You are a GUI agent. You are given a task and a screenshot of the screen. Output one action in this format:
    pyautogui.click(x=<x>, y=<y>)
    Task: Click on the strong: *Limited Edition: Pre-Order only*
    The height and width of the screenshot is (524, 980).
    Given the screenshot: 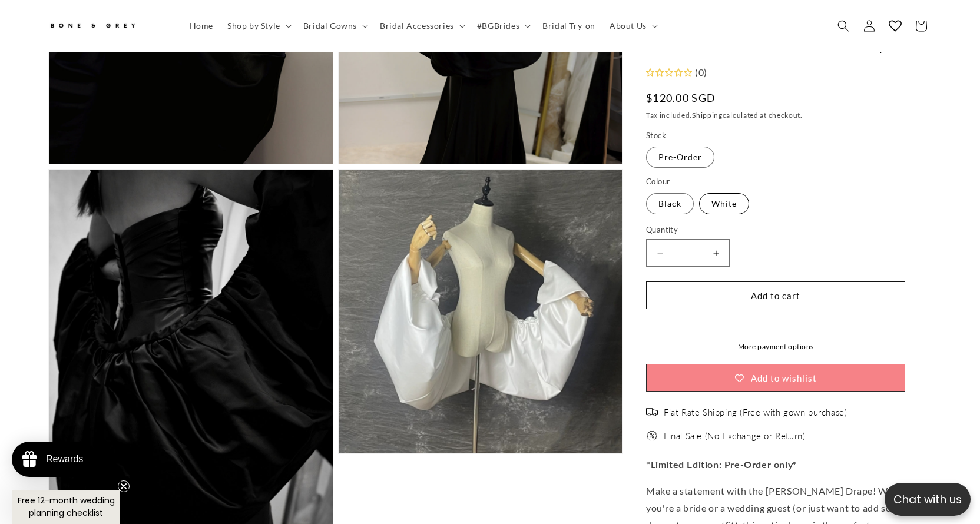 What is the action you would take?
    pyautogui.click(x=721, y=464)
    